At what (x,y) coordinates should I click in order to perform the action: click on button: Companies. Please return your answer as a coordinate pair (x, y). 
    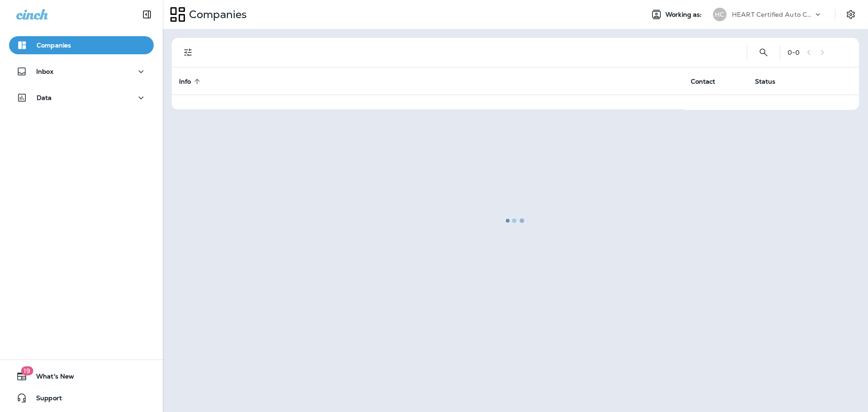
    Looking at the image, I should click on (82, 45).